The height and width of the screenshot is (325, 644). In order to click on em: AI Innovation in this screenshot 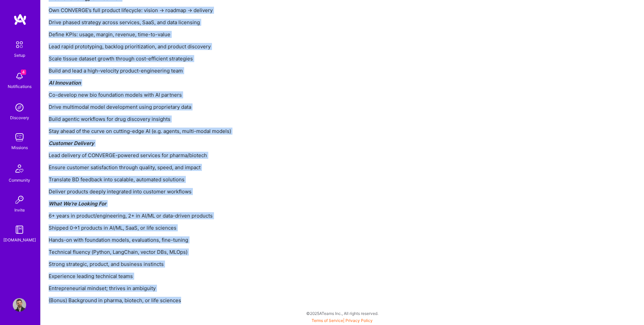, I will do `click(65, 83)`.